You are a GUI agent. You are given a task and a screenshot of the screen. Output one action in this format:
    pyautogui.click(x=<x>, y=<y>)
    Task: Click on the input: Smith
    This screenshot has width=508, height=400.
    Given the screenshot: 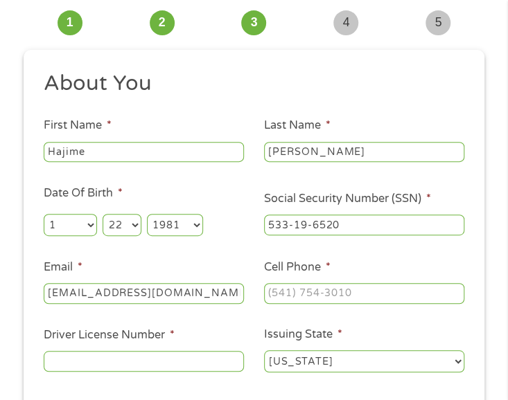 What is the action you would take?
    pyautogui.click(x=364, y=152)
    